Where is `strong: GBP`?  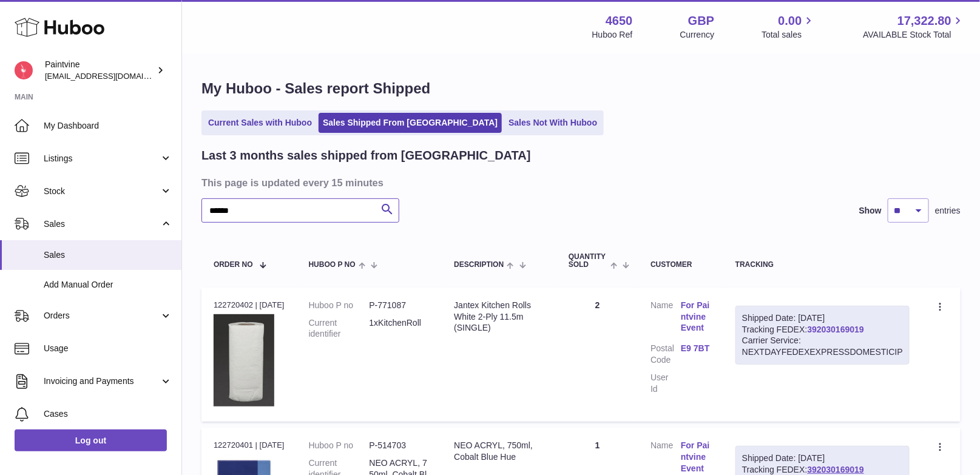 strong: GBP is located at coordinates (701, 21).